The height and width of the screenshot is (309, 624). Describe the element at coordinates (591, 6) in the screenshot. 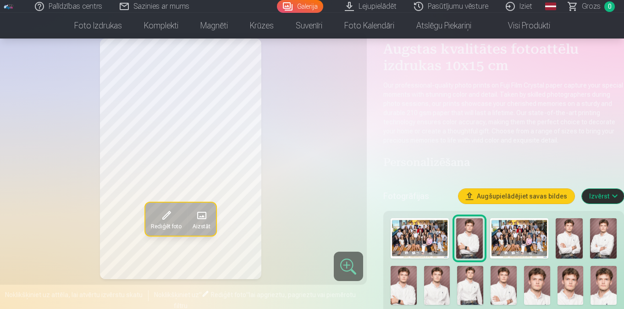

I see `span: Grozs` at that location.